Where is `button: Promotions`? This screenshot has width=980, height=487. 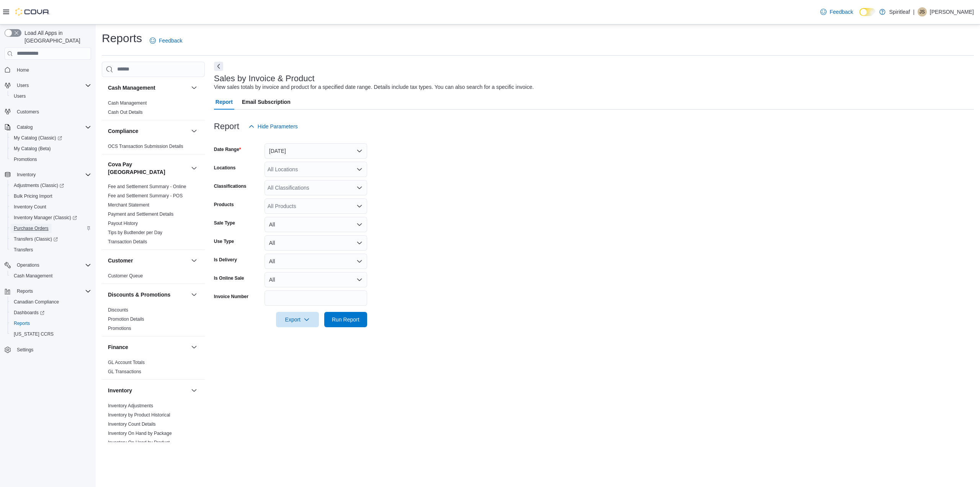 button: Promotions is located at coordinates (51, 159).